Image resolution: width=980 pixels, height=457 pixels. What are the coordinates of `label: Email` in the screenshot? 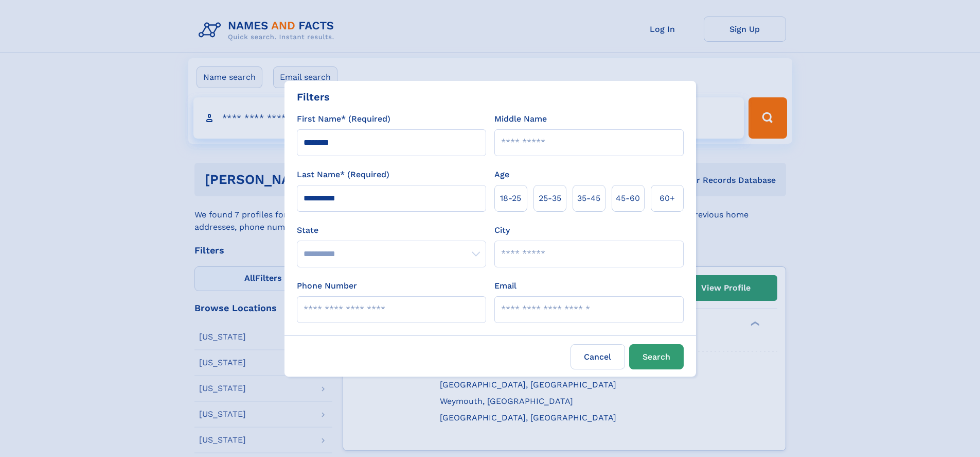 It's located at (505, 286).